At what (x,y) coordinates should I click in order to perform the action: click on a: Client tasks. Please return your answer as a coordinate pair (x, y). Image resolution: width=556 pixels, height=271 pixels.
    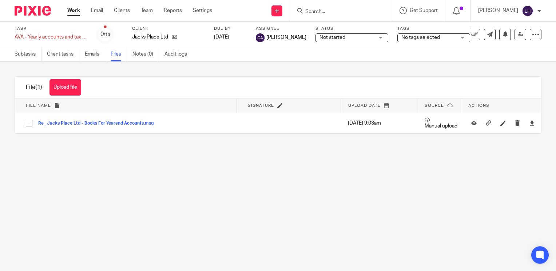
    Looking at the image, I should click on (63, 54).